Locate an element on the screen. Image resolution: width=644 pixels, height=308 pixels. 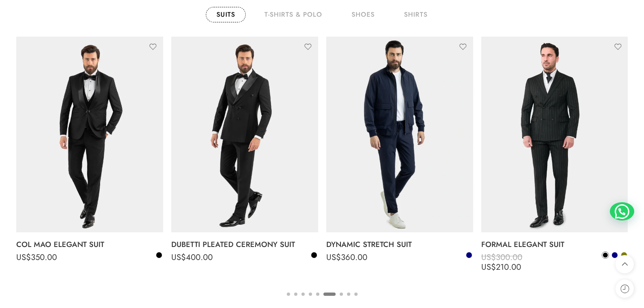
a: DYNAMIC STRETCH SUIT is located at coordinates (399, 245).